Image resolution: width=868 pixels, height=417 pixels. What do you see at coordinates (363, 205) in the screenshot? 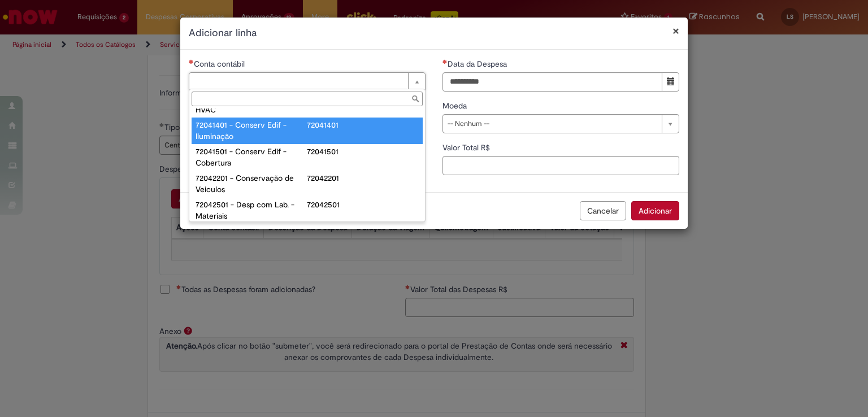
I see `div: 72042501` at bounding box center [363, 205].